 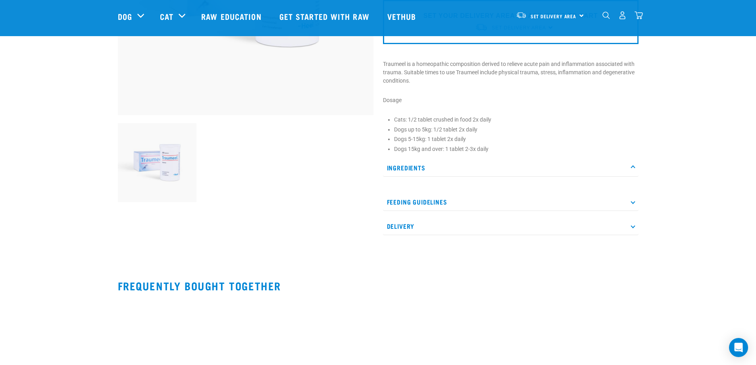 What do you see at coordinates (517, 120) in the screenshot?
I see `li: Cats: 1/2 tablet crushed in food 2x daily` at bounding box center [517, 120].